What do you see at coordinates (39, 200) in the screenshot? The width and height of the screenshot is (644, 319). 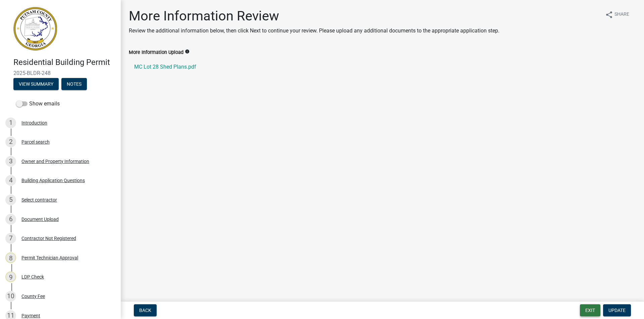 I see `div: Select contractor` at bounding box center [39, 200].